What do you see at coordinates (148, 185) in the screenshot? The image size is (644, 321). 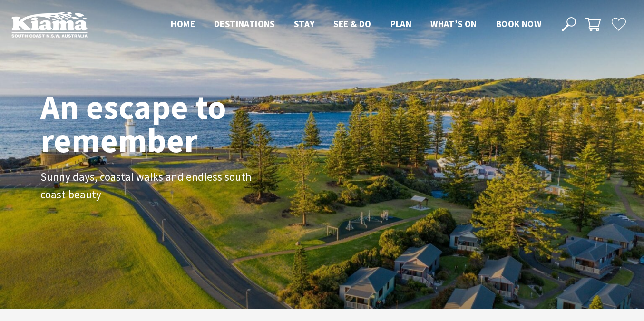 I see `p: Sunny days, coastal walks and endless south coast beauty` at bounding box center [148, 185].